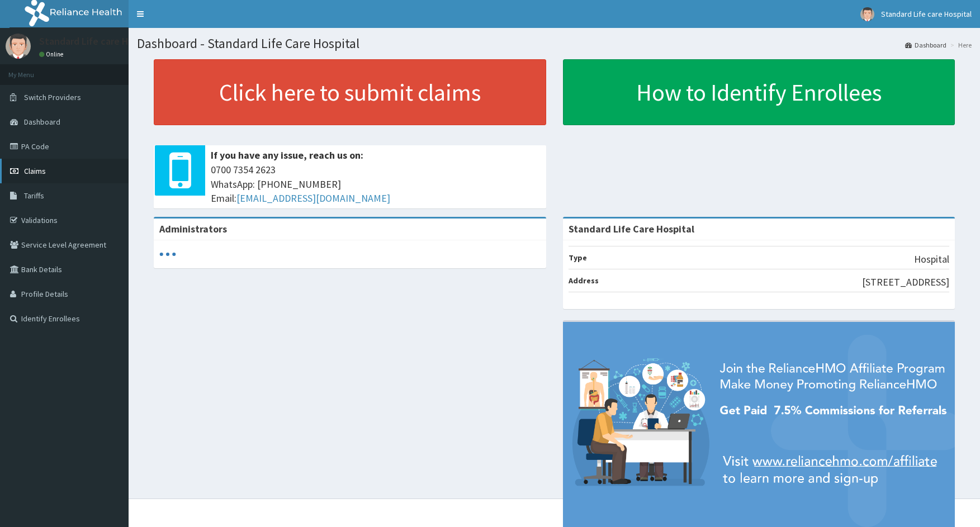 The width and height of the screenshot is (980, 527). Describe the element at coordinates (926, 45) in the screenshot. I see `a: Dashboard` at that location.